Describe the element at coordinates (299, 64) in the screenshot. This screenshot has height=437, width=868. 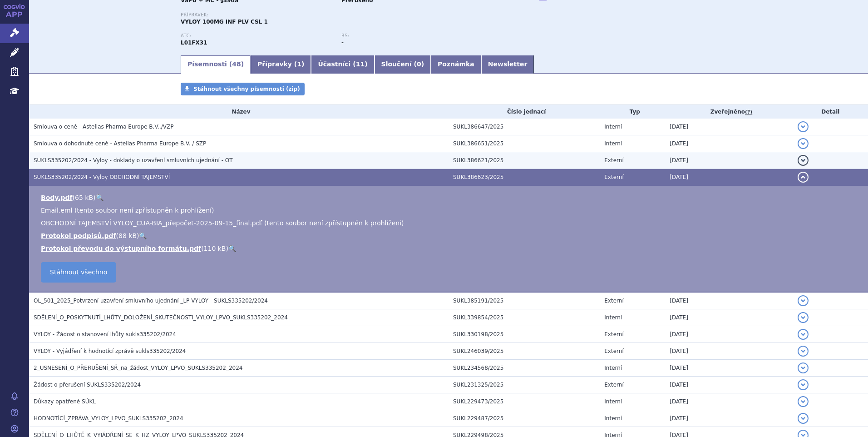
I see `span: 1` at that location.